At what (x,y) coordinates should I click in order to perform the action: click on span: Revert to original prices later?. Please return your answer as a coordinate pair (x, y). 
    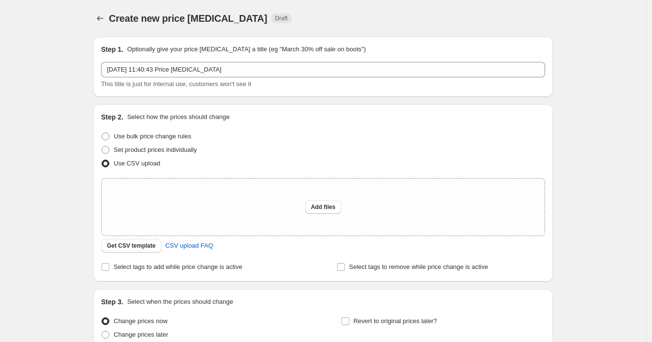
    Looking at the image, I should click on (395, 321).